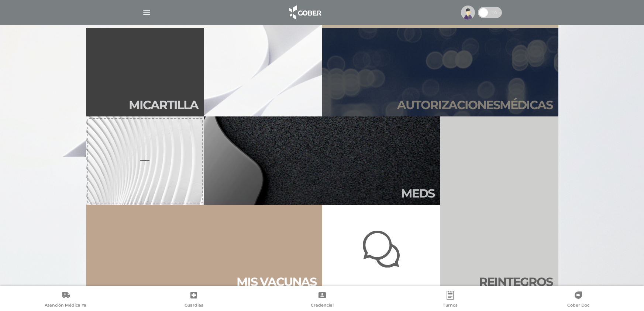 Image resolution: width=644 pixels, height=311 pixels. Describe the element at coordinates (322, 161) in the screenshot. I see `a: Meds` at that location.